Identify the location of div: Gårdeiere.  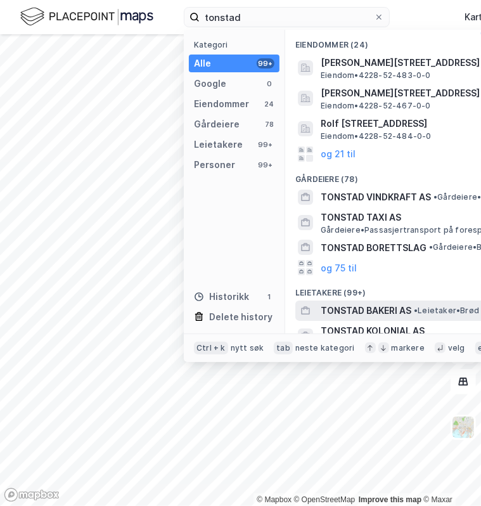
(217, 124).